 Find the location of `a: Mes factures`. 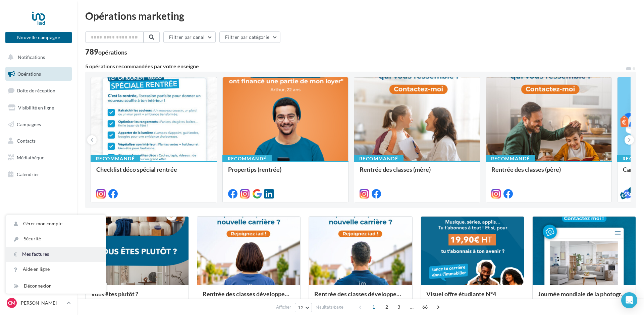

a: Mes factures is located at coordinates (55, 254).